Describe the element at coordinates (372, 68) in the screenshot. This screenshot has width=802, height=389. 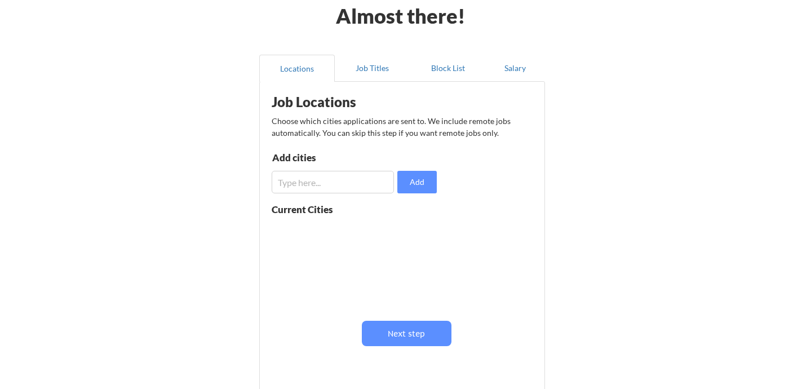
I see `button: Job Titles` at that location.